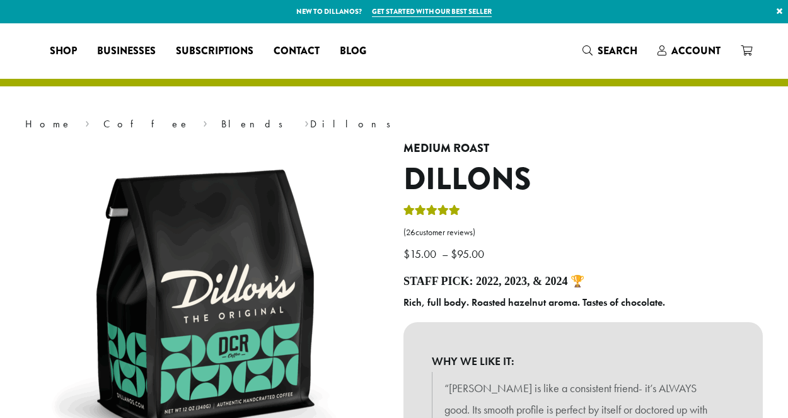 The height and width of the screenshot is (418, 788). What do you see at coordinates (469, 253) in the screenshot?
I see `bdi: 95.00` at bounding box center [469, 253].